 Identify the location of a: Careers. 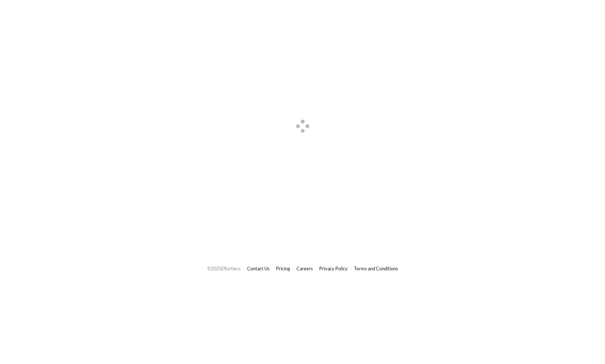
(305, 268).